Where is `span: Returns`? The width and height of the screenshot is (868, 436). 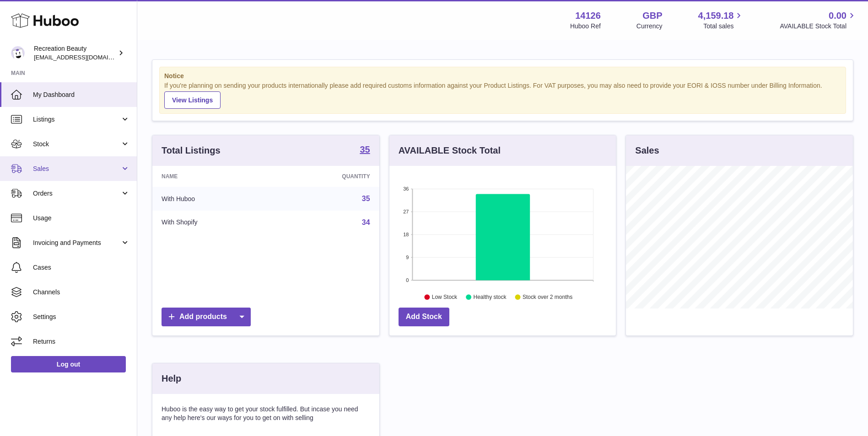 span: Returns is located at coordinates (82, 342).